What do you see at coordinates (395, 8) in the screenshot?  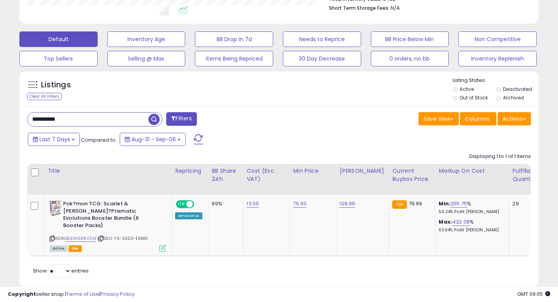 I see `span: N/A` at bounding box center [395, 8].